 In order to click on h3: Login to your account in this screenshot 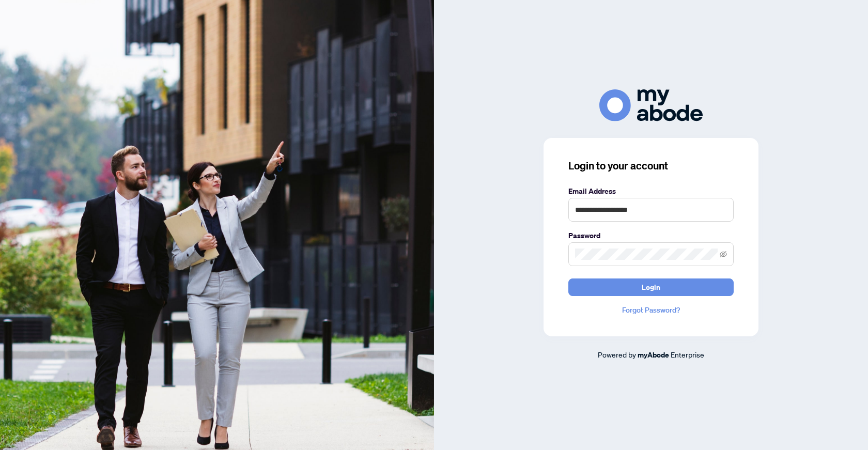, I will do `click(651, 166)`.